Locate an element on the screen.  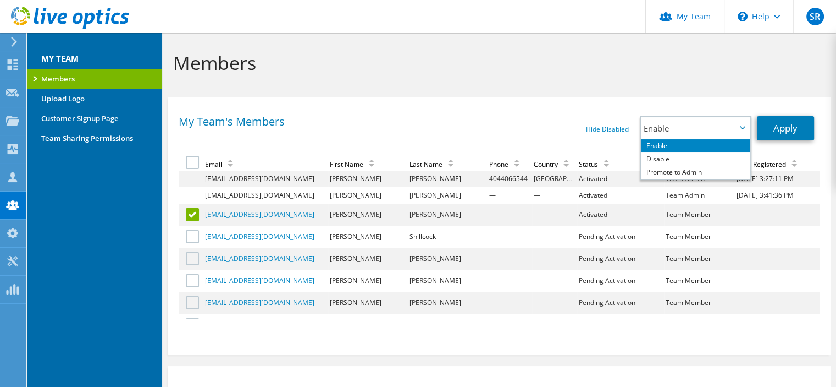
h3: MY TEAM is located at coordinates (95, 53).